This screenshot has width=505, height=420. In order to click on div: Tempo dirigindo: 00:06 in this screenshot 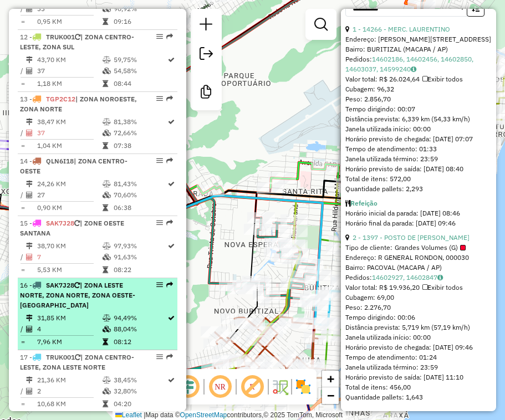, I will do `click(418, 318)`.